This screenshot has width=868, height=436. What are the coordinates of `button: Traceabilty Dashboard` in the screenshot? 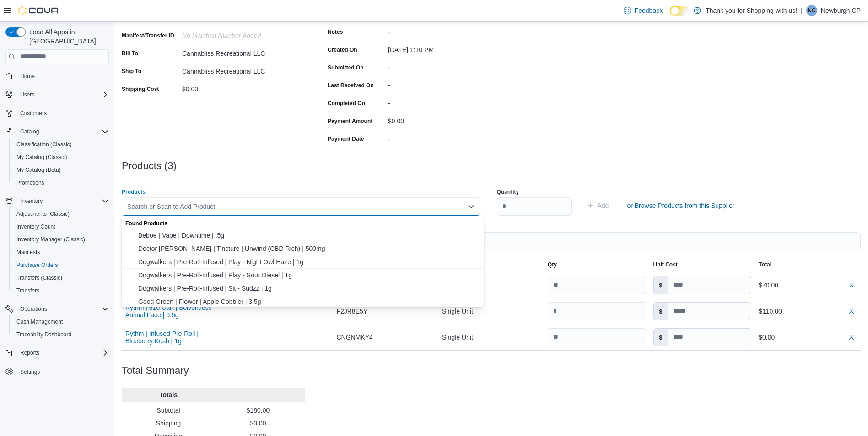 It's located at (61, 335).